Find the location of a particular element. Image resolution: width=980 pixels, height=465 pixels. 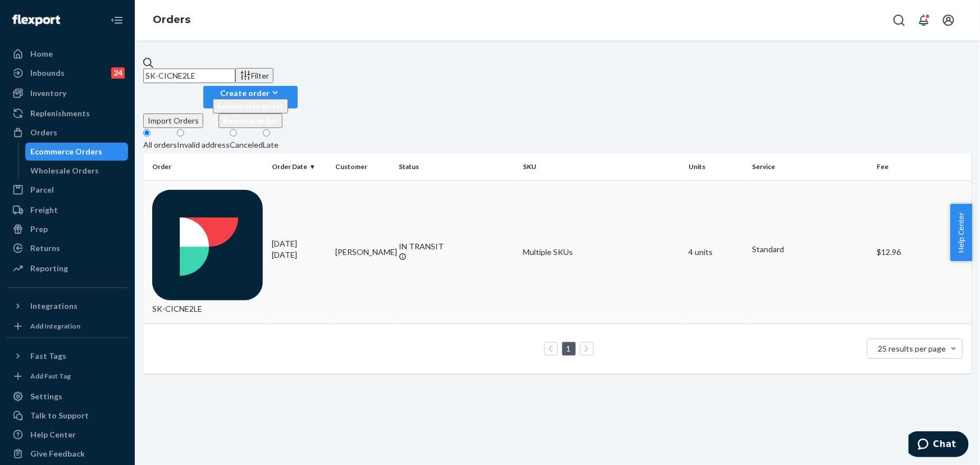

th: Order Date is located at coordinates (299, 167).